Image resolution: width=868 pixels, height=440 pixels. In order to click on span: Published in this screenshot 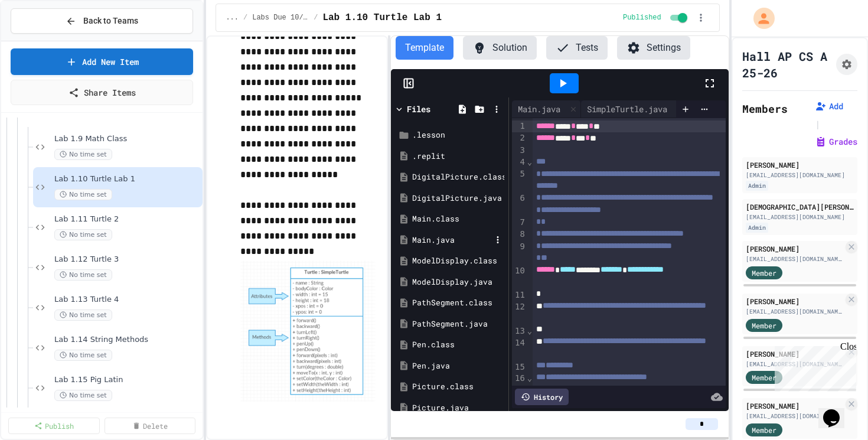, I will do `click(642, 18)`.